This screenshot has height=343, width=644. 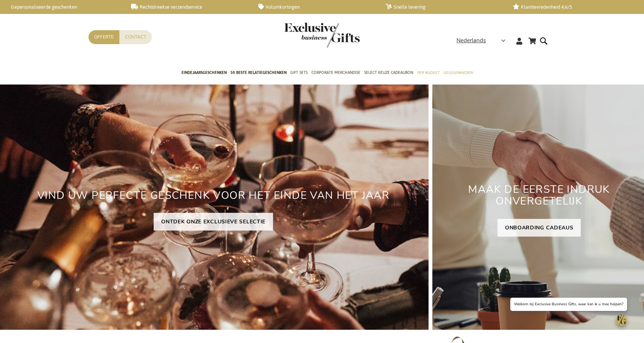 I want to click on span: 50 beste relatiegeschenken, so click(x=258, y=73).